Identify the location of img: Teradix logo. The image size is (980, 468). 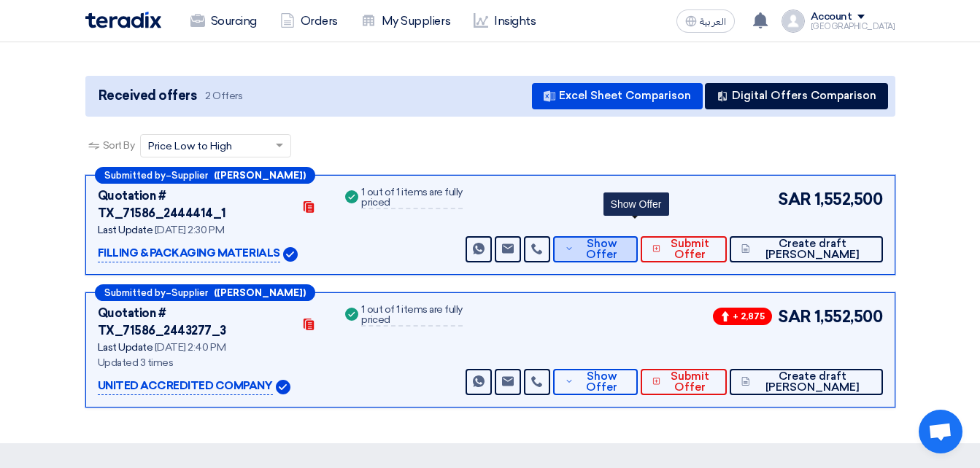
(123, 20).